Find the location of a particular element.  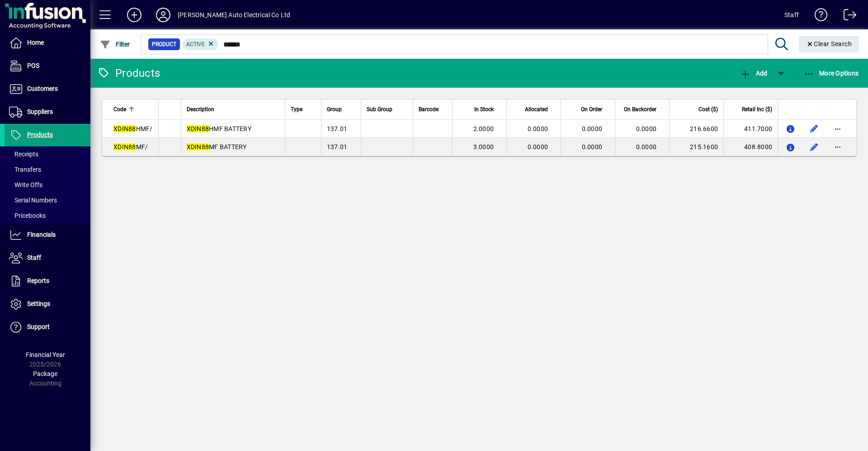

span: On Backorder is located at coordinates (641, 109).